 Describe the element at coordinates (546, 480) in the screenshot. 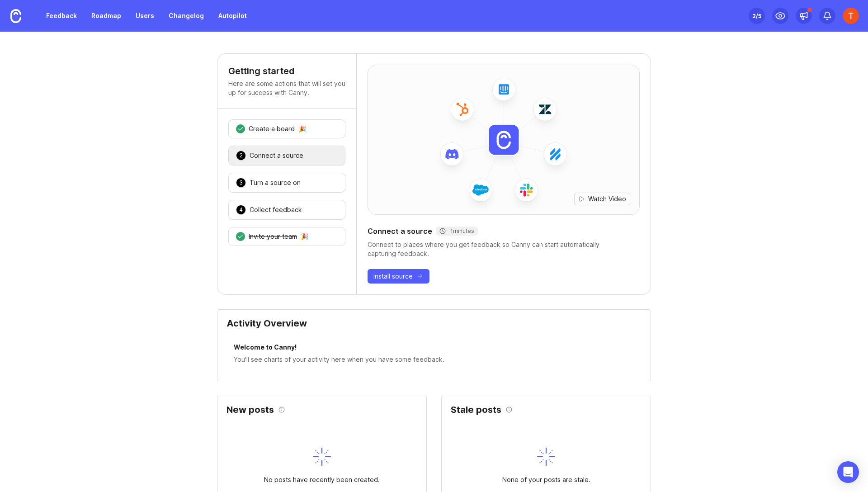

I see `div: None of your posts are stale.` at that location.